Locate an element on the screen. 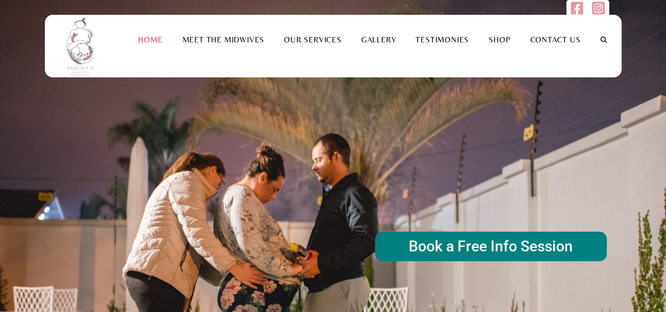 Image resolution: width=666 pixels, height=312 pixels. a: Our Services is located at coordinates (312, 39).